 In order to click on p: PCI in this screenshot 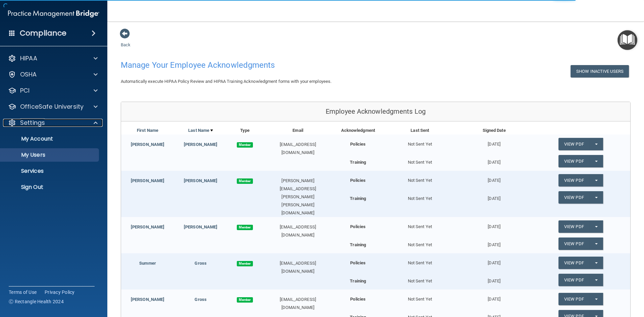, I will do `click(25, 90)`.